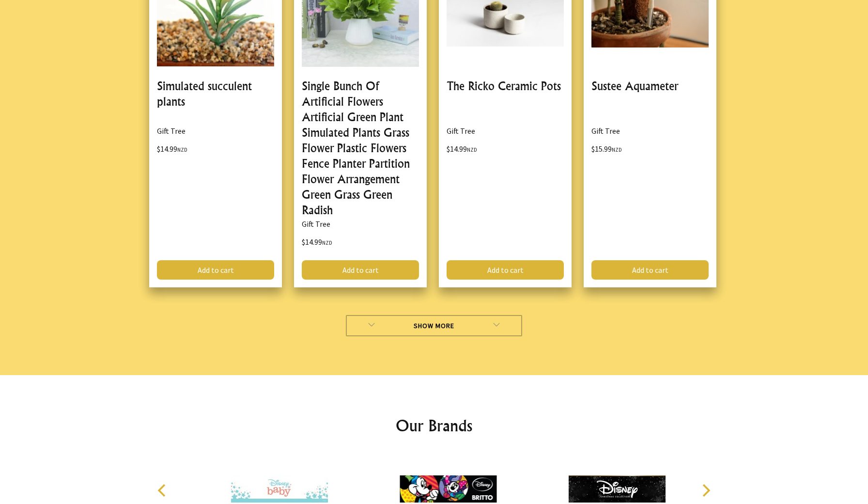 This screenshot has width=868, height=504. Describe the element at coordinates (706, 491) in the screenshot. I see `button: Next` at that location.